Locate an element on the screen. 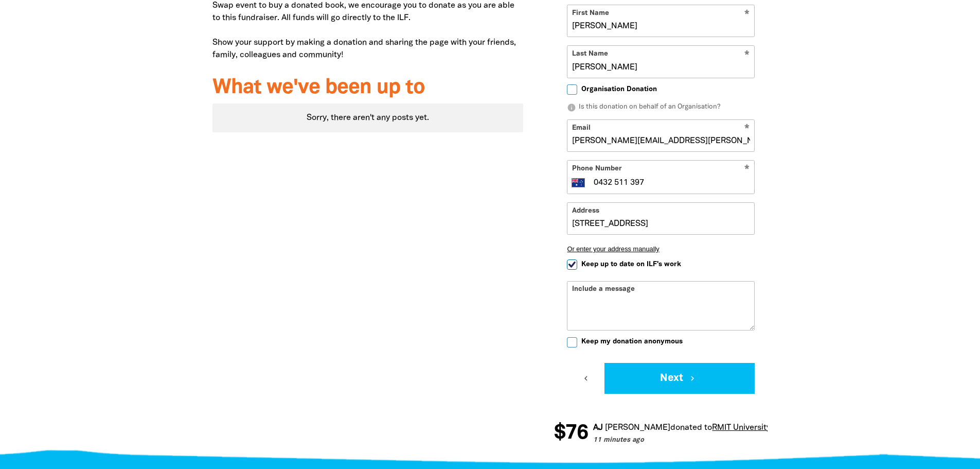  i: Required is located at coordinates (747, 169).